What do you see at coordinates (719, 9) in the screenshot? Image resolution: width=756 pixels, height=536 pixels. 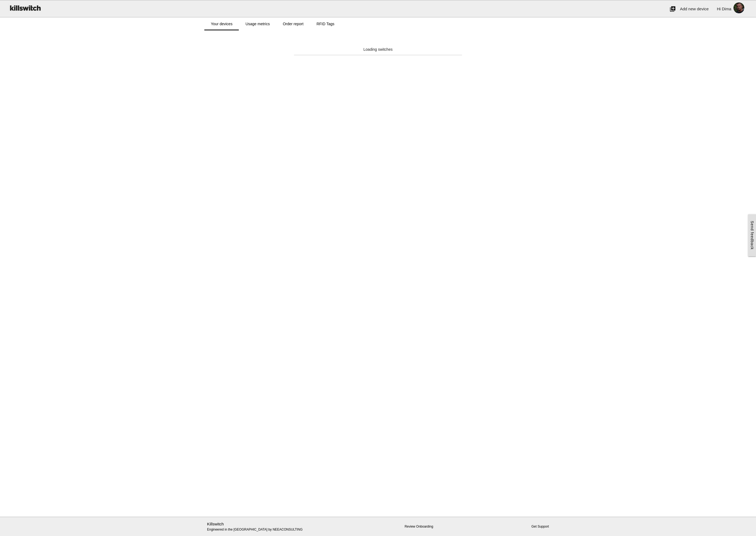 I see `span: Hi` at bounding box center [719, 9].